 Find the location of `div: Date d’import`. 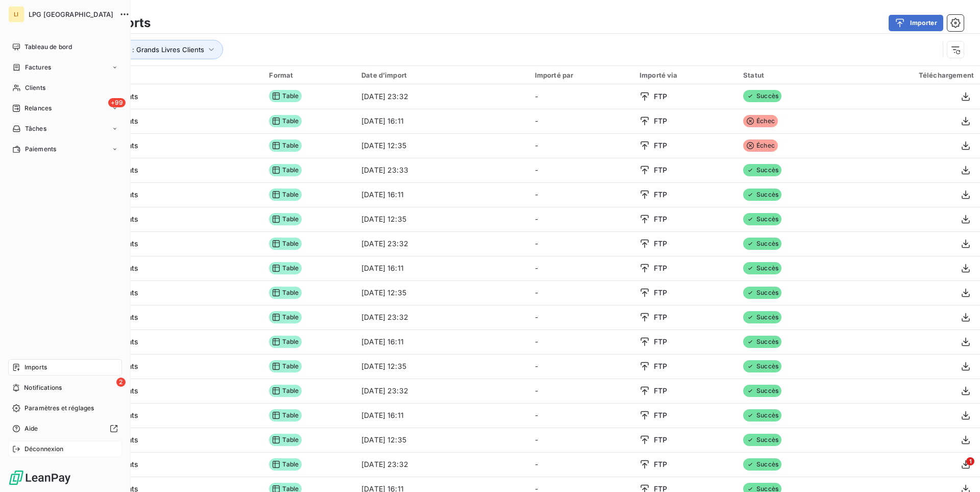

div: Date d’import is located at coordinates (442, 75).